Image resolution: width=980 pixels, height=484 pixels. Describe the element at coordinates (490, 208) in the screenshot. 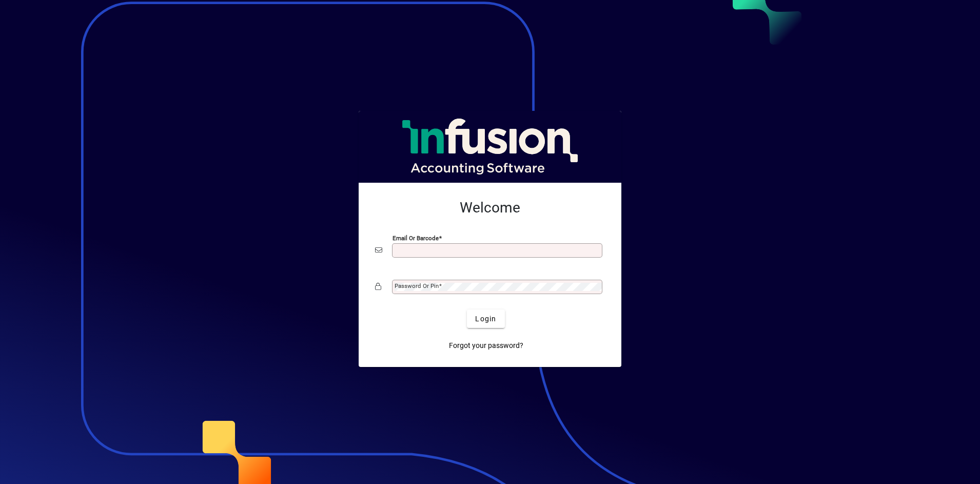

I see `h2: Welcome` at that location.